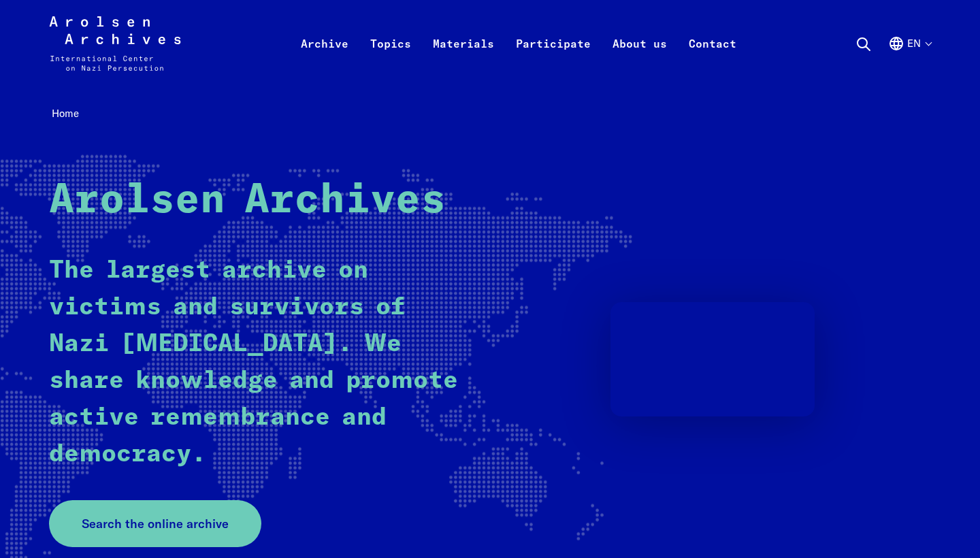 This screenshot has width=980, height=558. I want to click on a: Archive, so click(325, 60).